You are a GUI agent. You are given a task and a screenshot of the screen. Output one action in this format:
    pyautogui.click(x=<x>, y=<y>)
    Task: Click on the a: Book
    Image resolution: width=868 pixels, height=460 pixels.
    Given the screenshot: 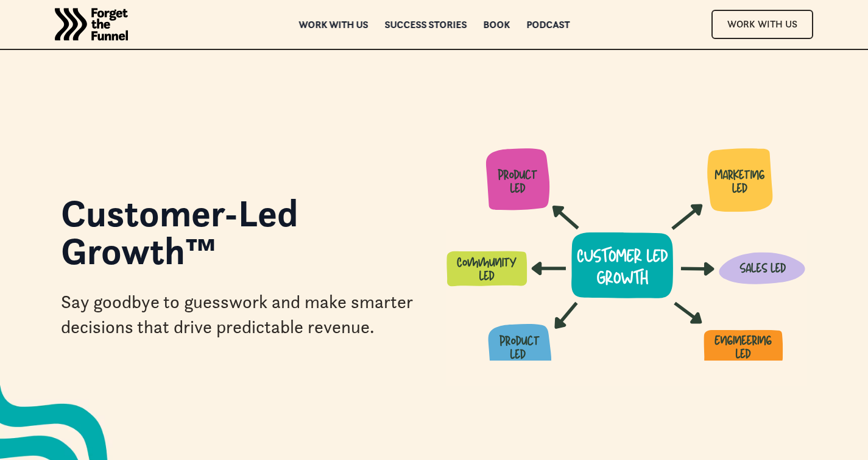 What is the action you would take?
    pyautogui.click(x=496, y=25)
    